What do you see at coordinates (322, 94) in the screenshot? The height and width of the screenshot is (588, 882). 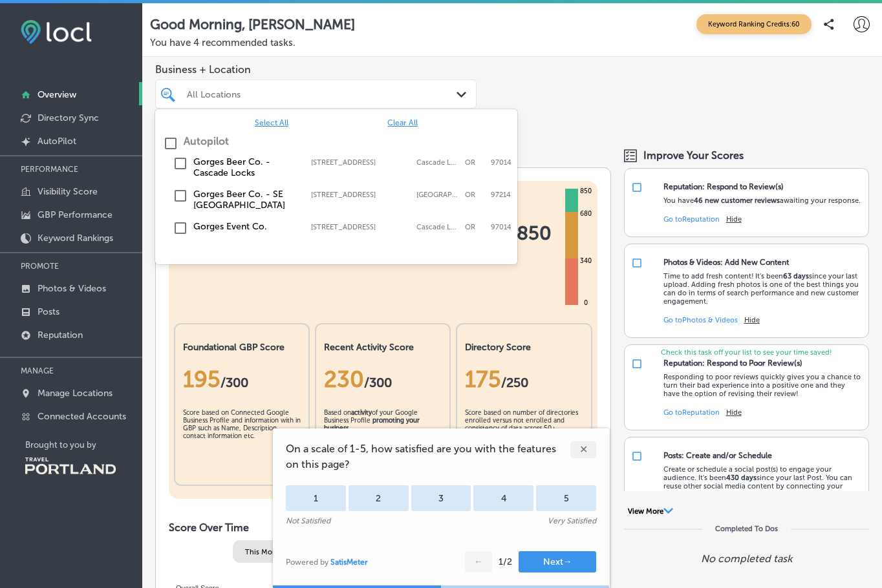 I see `div: All Locations` at bounding box center [322, 94].